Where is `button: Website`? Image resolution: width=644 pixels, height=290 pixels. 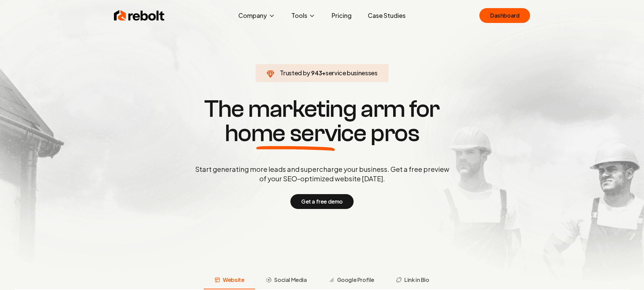
button: Website is located at coordinates (229, 280).